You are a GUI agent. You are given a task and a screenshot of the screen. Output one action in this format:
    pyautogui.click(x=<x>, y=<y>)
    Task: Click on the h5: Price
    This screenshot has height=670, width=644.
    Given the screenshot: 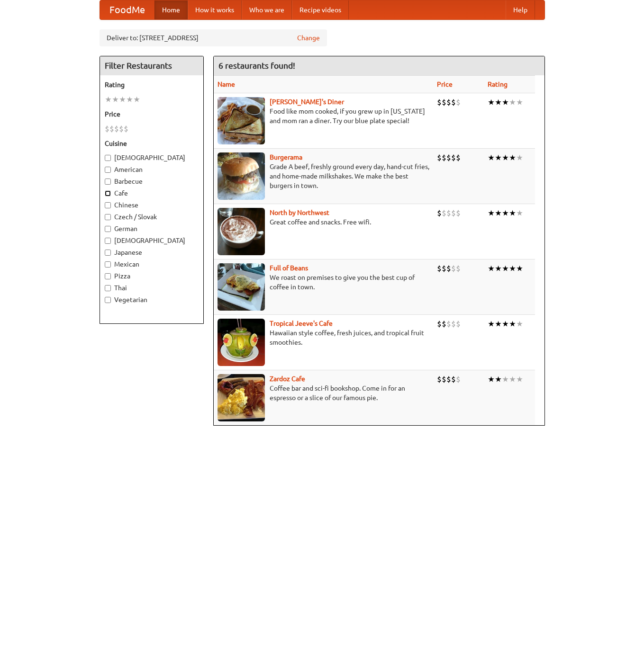 What is the action you would take?
    pyautogui.click(x=151, y=114)
    